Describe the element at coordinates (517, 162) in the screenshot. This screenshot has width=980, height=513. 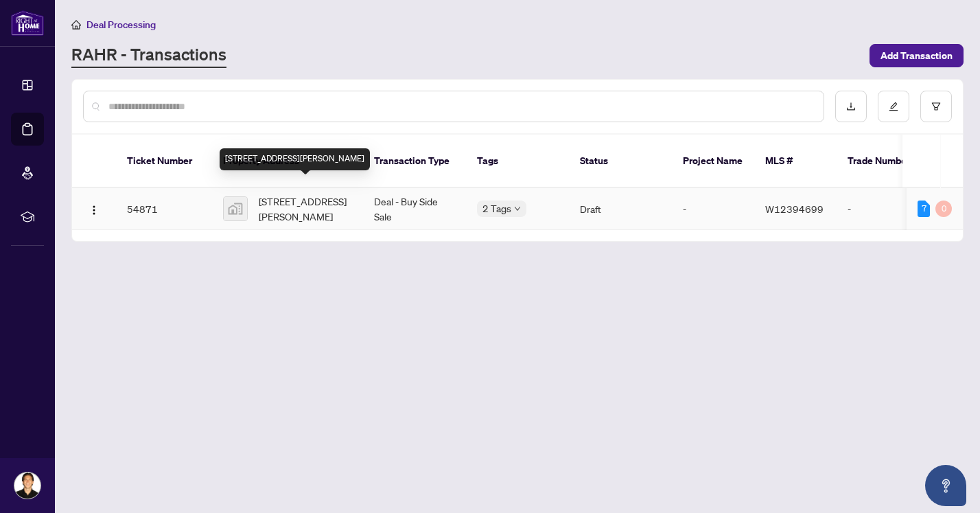
I see `th: Tags` at that location.